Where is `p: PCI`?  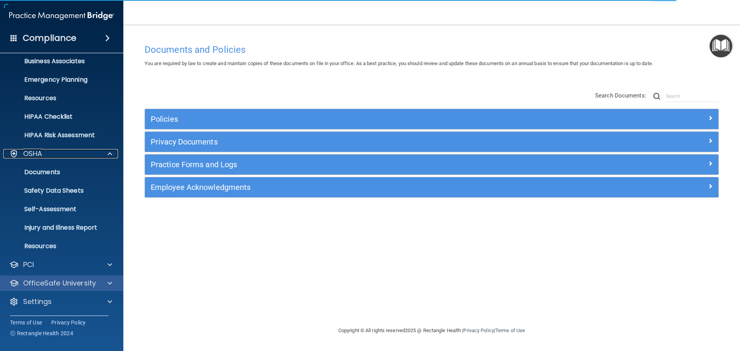
p: PCI is located at coordinates (29, 265).